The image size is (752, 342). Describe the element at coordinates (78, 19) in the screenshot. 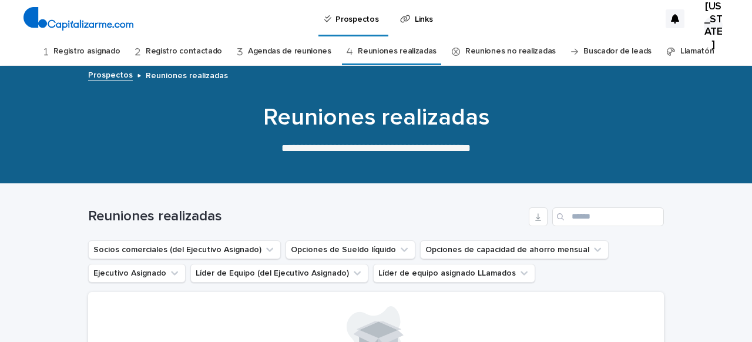

I see `img: 4arMvv9wSvmHTHbXwTim` at that location.